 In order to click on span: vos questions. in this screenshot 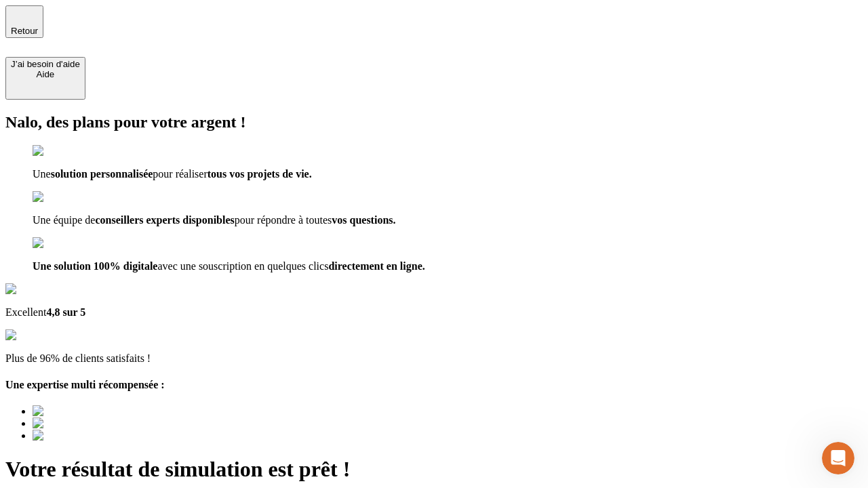, I will do `click(364, 220)`.